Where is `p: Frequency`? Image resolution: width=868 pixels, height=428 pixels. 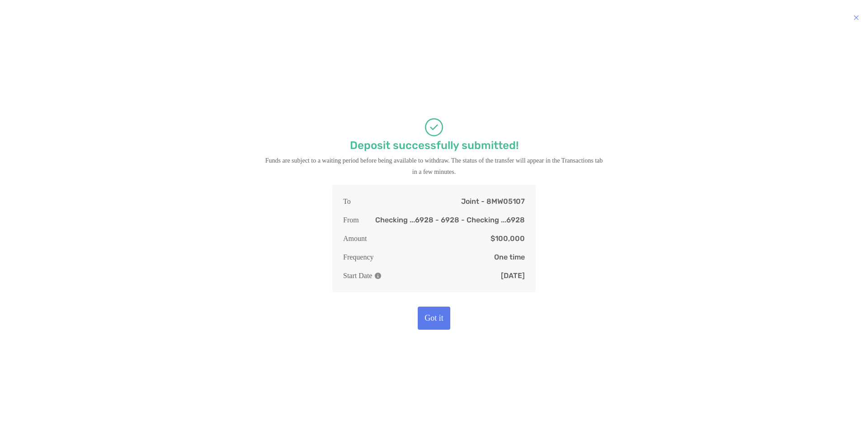 p: Frequency is located at coordinates (358, 257).